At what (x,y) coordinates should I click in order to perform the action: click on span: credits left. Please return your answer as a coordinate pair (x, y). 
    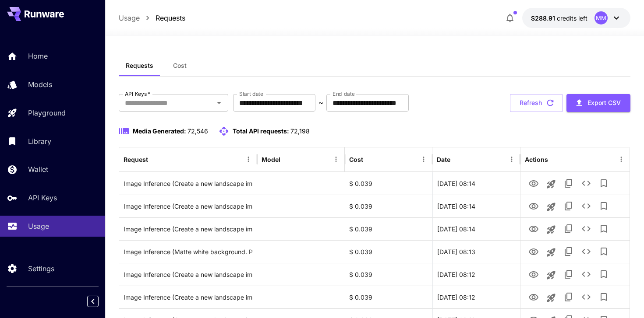
    Looking at the image, I should click on (572, 18).